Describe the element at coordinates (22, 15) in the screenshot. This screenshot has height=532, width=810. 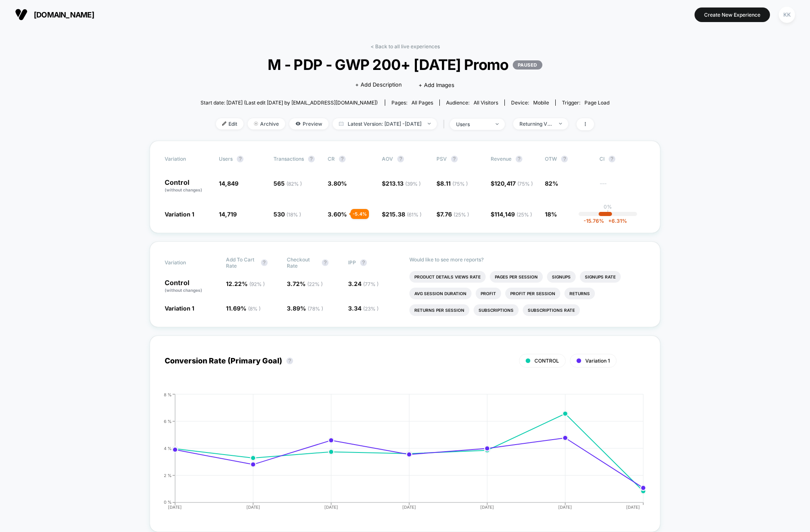
I see `img: Visually logo` at that location.